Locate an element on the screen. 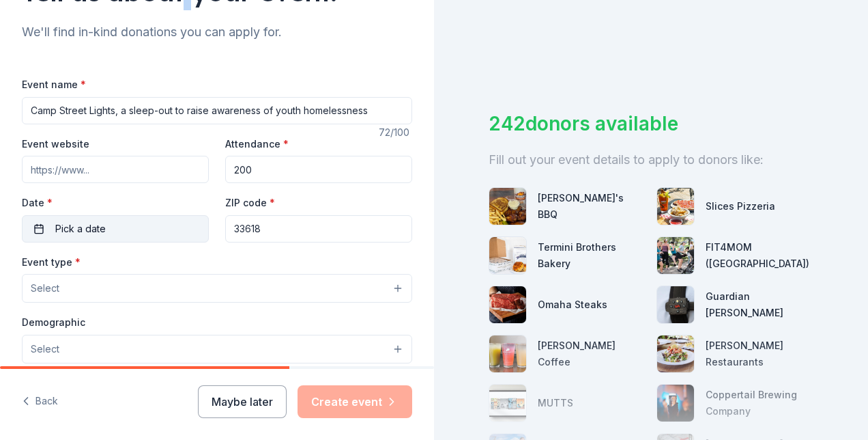  label: ZIP code is located at coordinates (250, 203).